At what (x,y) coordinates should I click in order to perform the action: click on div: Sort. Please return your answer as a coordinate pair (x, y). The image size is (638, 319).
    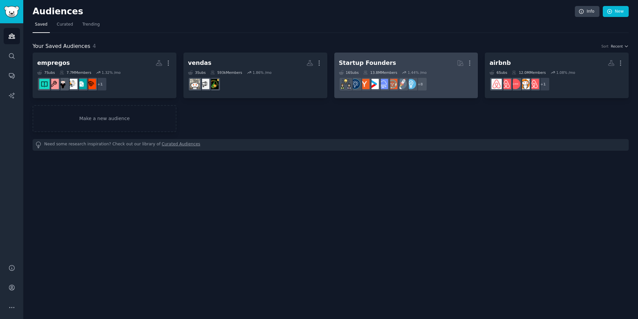
    Looking at the image, I should click on (605, 46).